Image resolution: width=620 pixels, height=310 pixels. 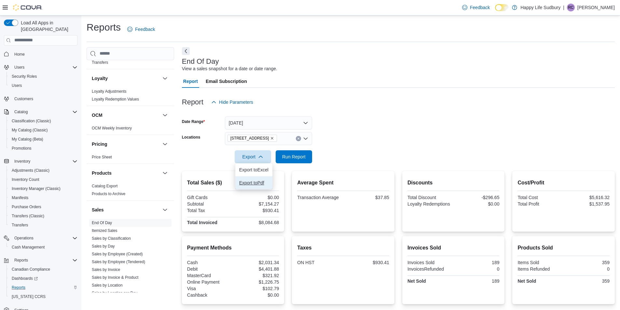 What do you see at coordinates (126, 173) in the screenshot?
I see `button: Products` at bounding box center [126, 173].